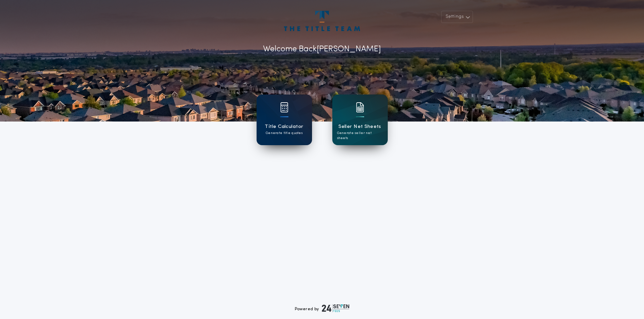  What do you see at coordinates (284, 120) in the screenshot?
I see `a: card iconTitle CalculatorGenerate title quotes` at bounding box center [284, 120].